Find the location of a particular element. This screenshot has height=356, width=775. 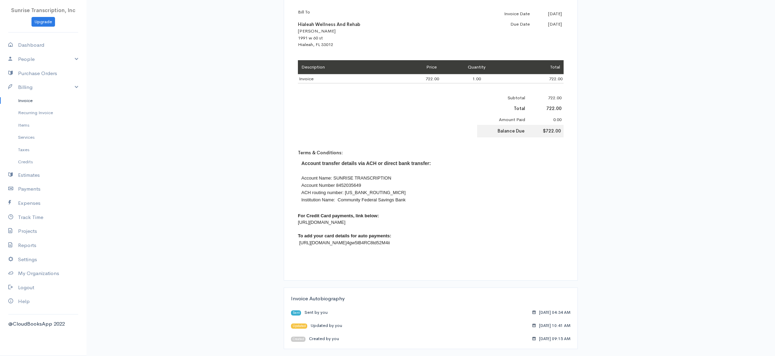

b: Total is located at coordinates (519, 108).